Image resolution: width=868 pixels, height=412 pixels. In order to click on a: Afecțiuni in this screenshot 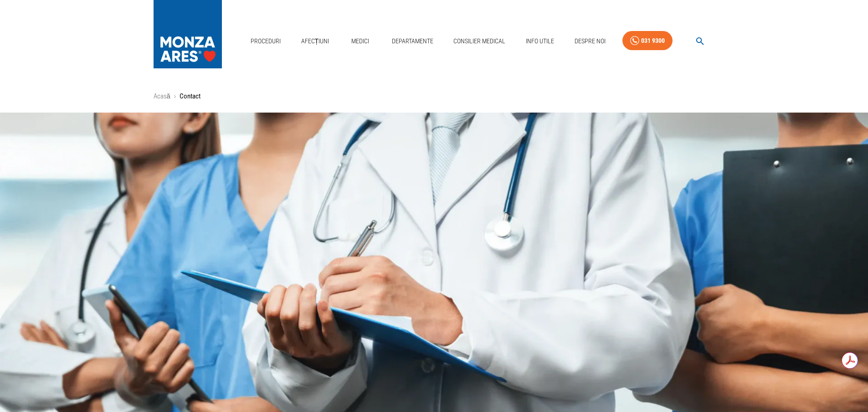, I will do `click(315, 41)`.